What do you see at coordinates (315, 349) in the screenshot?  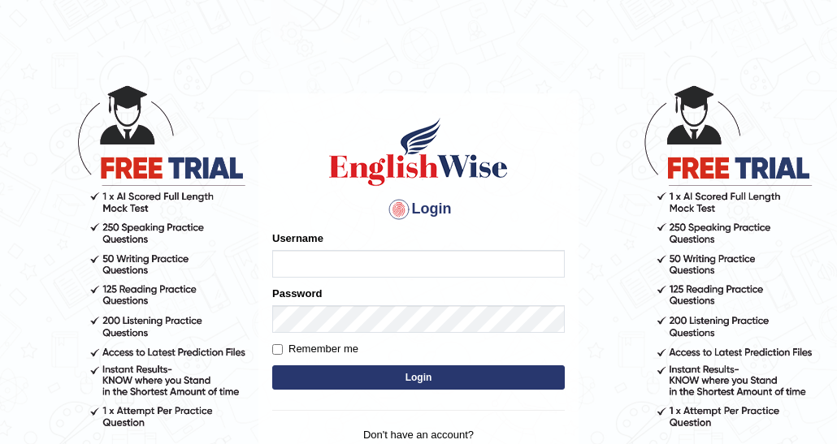 I see `label: Remember me` at bounding box center [315, 349].